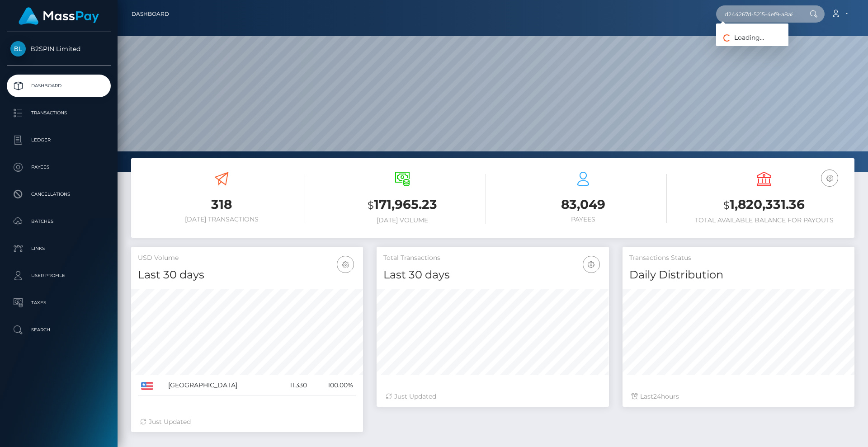  What do you see at coordinates (59, 330) in the screenshot?
I see `p: Search` at bounding box center [59, 330].